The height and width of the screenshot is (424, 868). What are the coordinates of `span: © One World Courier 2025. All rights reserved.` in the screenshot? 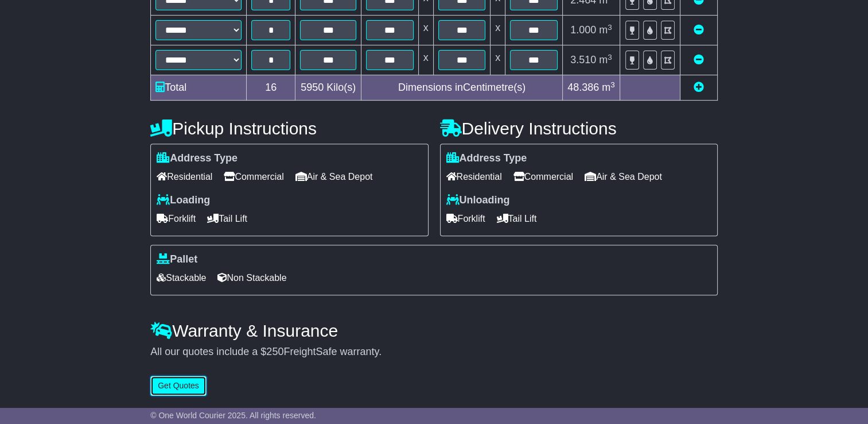 It's located at (233, 415).